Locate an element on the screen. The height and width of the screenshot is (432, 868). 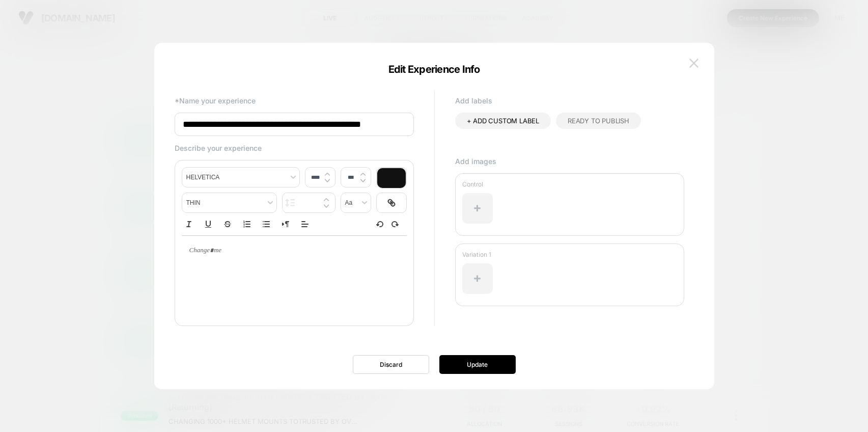
p: Describe your experience is located at coordinates (294, 148).